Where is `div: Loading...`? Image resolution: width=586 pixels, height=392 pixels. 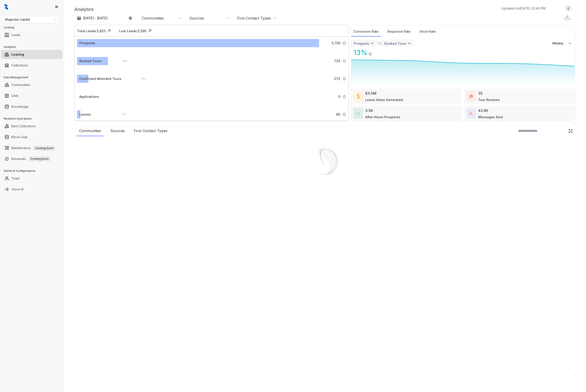
div: Loading... is located at coordinates (325, 187).